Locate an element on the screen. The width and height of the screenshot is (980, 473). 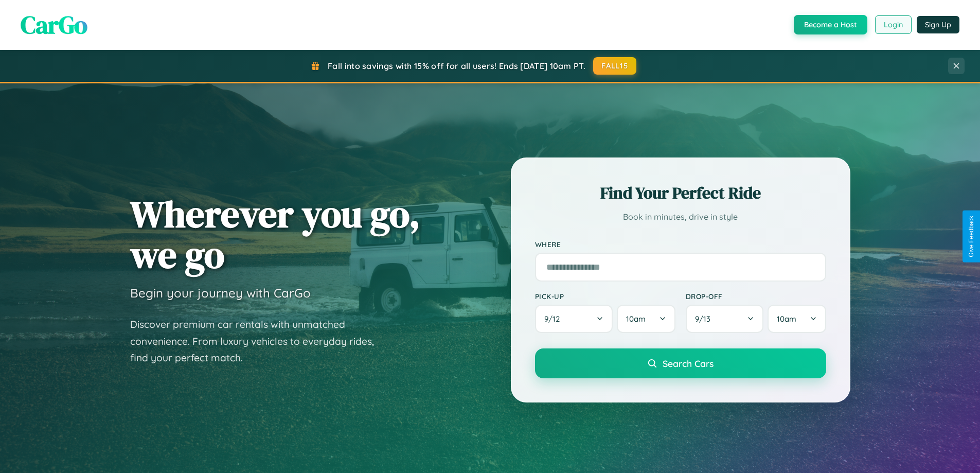
h2: Find Your Perfect Ride is located at coordinates (681, 193).